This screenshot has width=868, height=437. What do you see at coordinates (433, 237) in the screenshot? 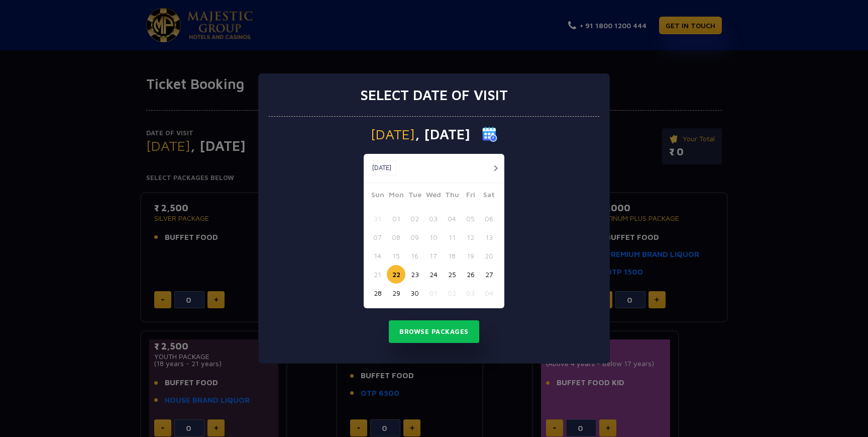
I see `button: 10` at bounding box center [433, 237].